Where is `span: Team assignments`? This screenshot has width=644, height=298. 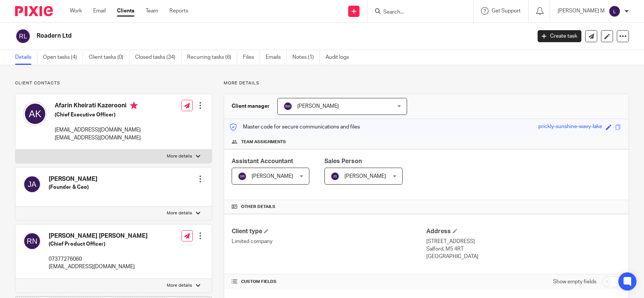
span: Team assignments is located at coordinates (263, 142).